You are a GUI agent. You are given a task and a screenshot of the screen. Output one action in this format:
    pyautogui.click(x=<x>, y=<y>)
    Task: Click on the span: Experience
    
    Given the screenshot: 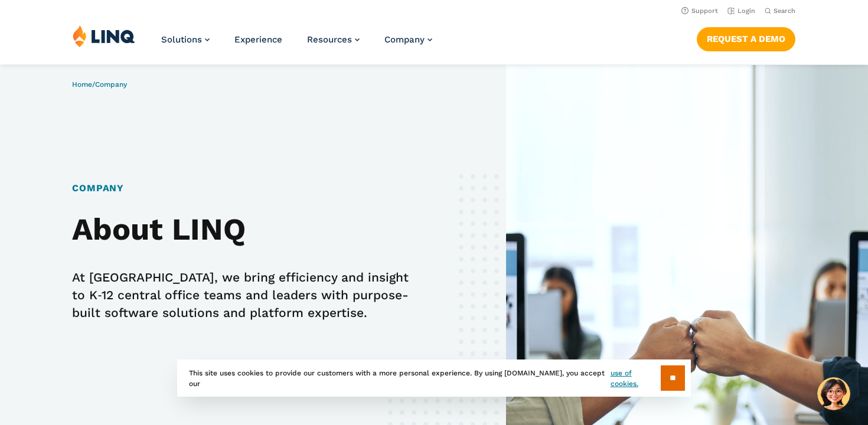 What is the action you would take?
    pyautogui.click(x=258, y=40)
    